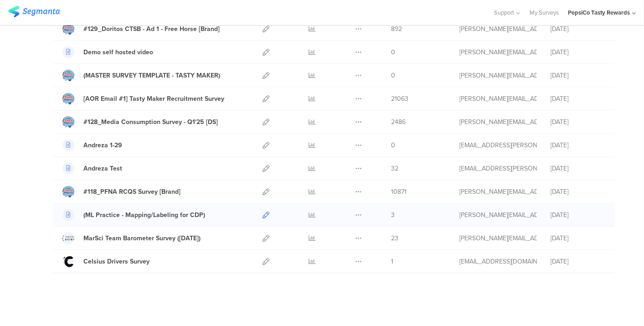 This screenshot has height=326, width=644. I want to click on span: Support, so click(505, 13).